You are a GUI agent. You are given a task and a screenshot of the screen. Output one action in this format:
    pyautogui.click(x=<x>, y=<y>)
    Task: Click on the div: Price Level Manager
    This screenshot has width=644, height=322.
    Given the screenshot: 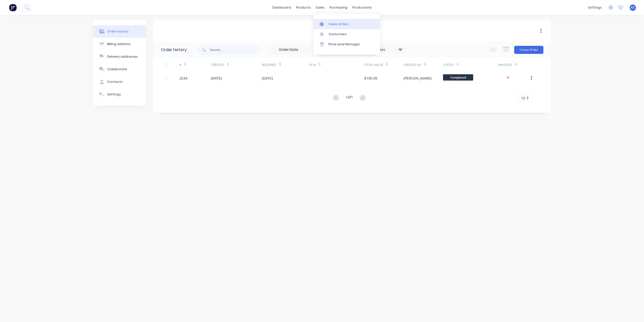 What is the action you would take?
    pyautogui.click(x=344, y=44)
    